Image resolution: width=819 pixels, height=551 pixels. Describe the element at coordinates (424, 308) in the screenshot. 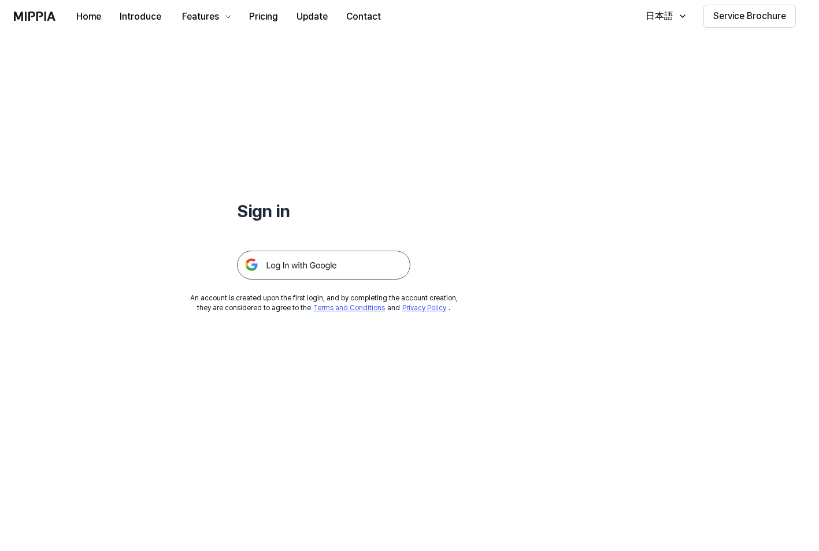

I see `a: Privacy Policy` at that location.